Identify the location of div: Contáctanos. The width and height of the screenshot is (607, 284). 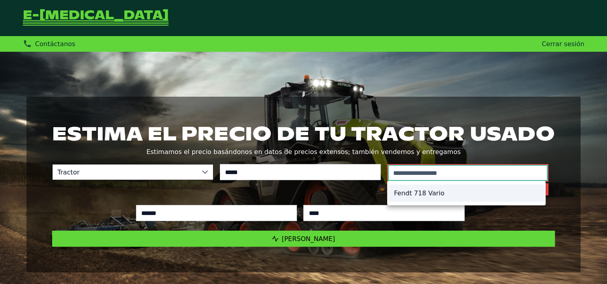
(49, 44).